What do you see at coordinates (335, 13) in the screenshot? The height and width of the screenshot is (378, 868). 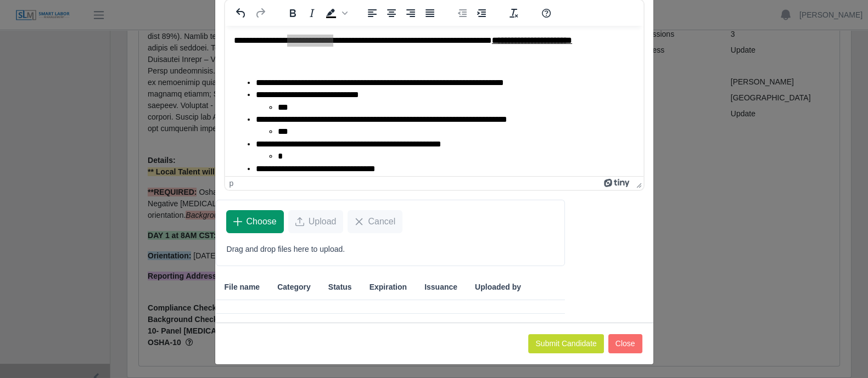 I see `div: Background color Black` at bounding box center [335, 13].